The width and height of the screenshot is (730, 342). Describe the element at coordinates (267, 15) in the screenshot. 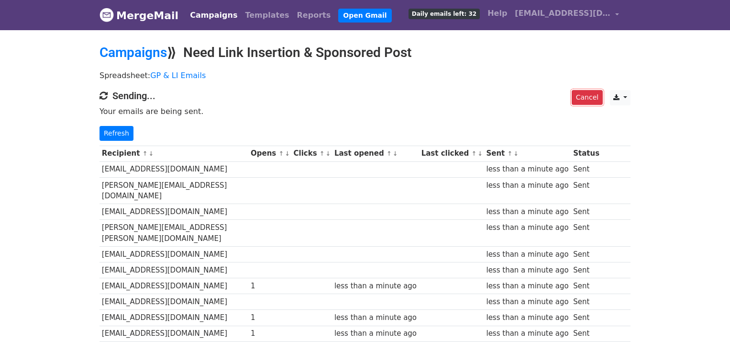

I see `a: Templates` at that location.